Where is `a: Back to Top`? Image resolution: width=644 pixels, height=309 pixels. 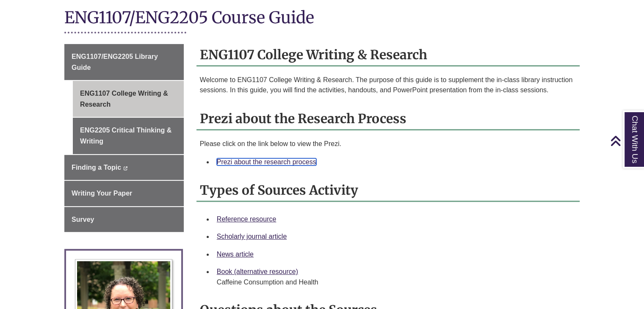
a: Back to Top is located at coordinates (626, 140).